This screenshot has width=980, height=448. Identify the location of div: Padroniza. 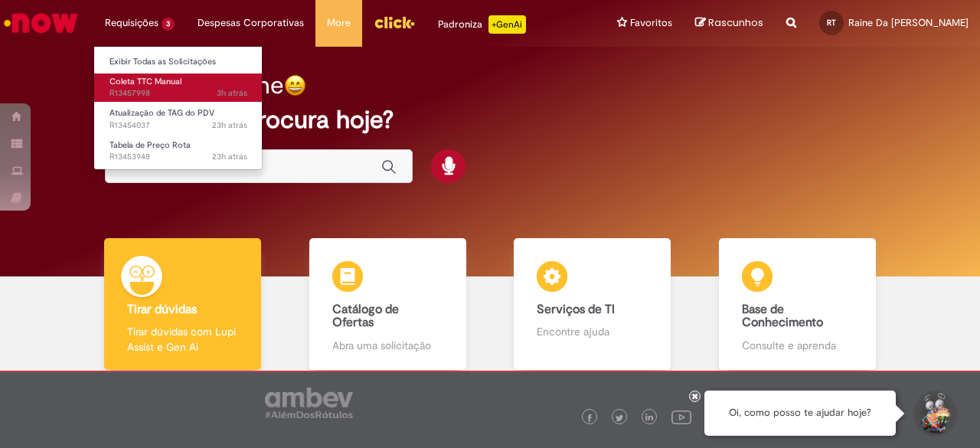
(481, 24).